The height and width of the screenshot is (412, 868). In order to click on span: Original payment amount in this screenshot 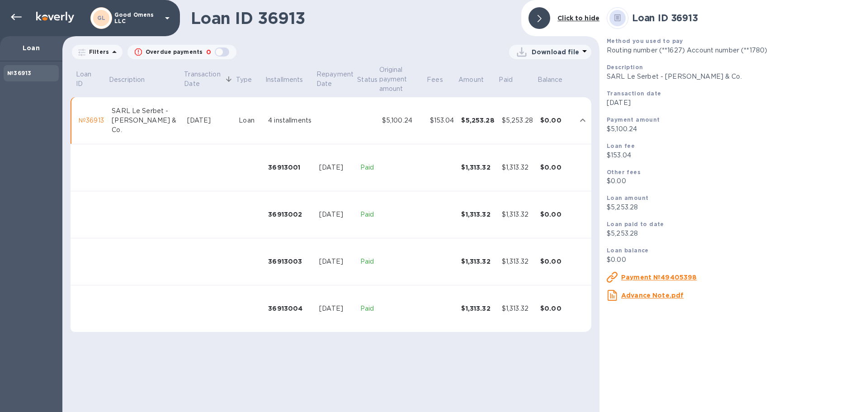, I will do `click(402, 79)`.